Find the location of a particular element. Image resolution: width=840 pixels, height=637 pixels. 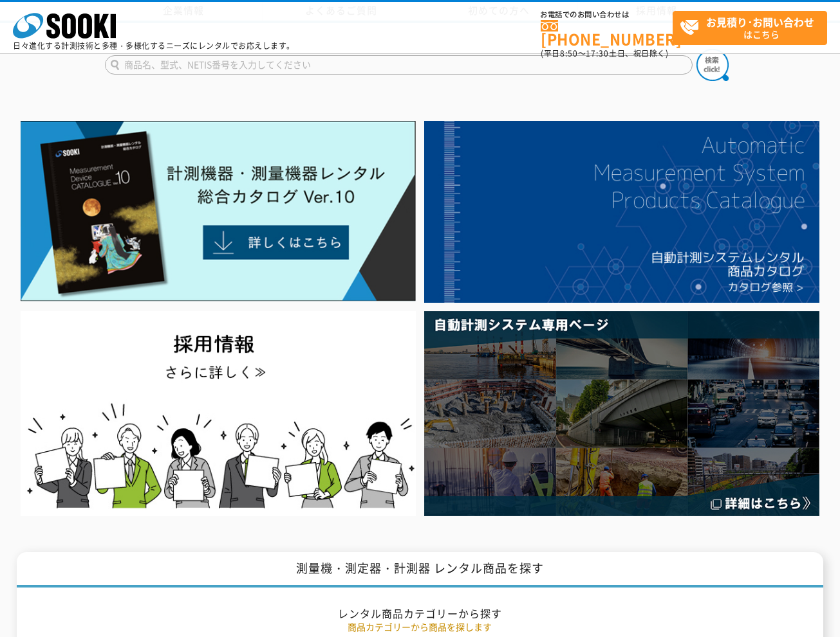

h2: レンタル商品カテゴリーから探す is located at coordinates (420, 613).